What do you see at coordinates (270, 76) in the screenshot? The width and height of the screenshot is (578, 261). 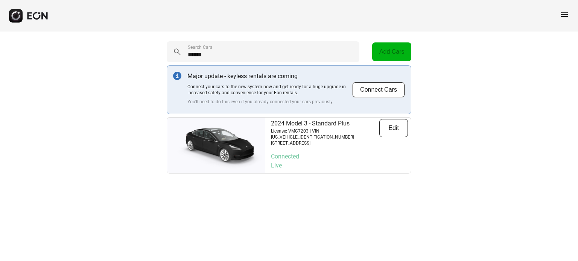 I see `p: Major update - keyless rentals are coming` at bounding box center [270, 76].